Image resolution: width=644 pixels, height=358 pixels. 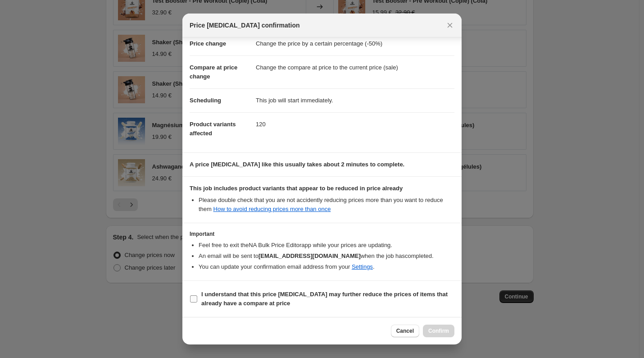 I want to click on span: Scheduling, so click(x=206, y=100).